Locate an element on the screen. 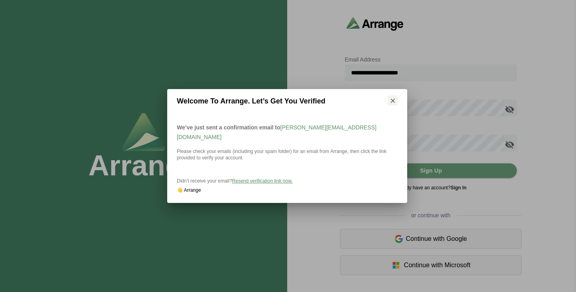 The height and width of the screenshot is (292, 576). p: Didn’t receive your email? is located at coordinates (286, 181).